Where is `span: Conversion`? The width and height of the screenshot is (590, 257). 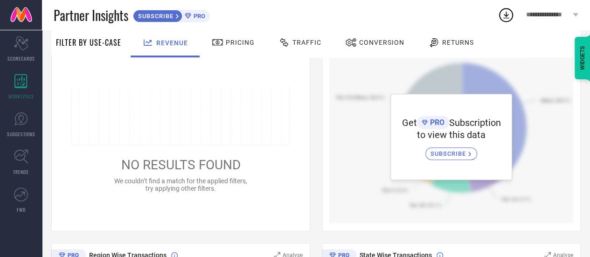
span: Conversion is located at coordinates (381, 42).